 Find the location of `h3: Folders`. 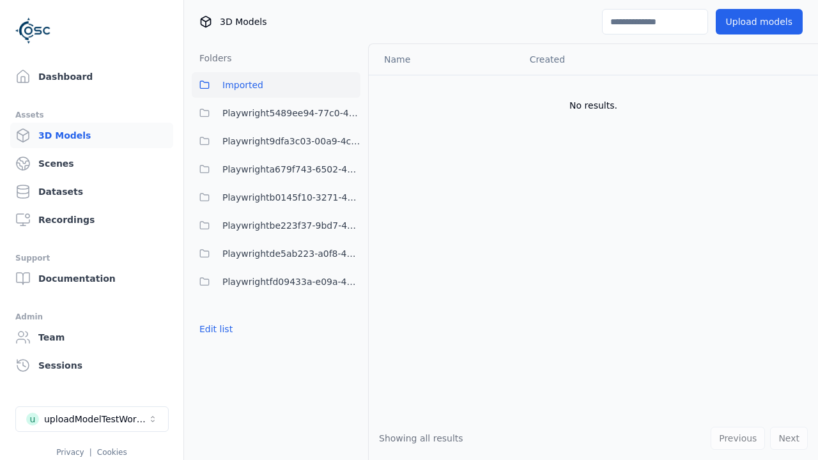

h3: Folders is located at coordinates (211, 58).